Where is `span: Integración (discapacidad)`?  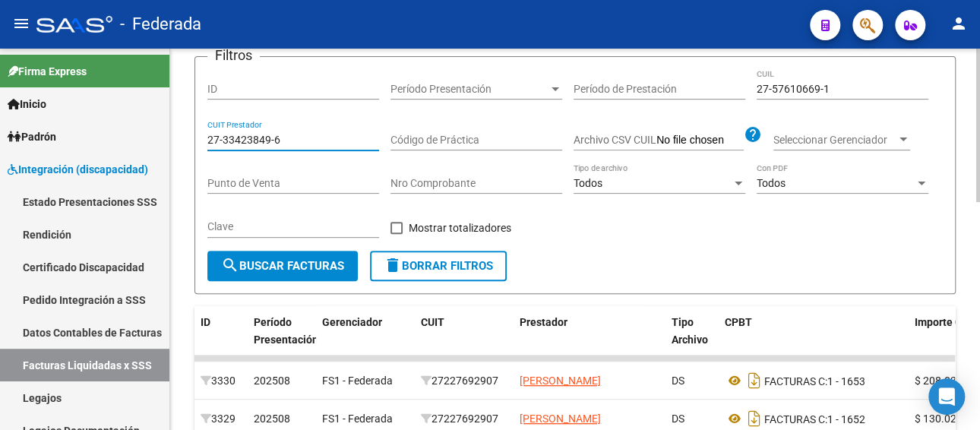
span: Integración (discapacidad) is located at coordinates (77, 169).